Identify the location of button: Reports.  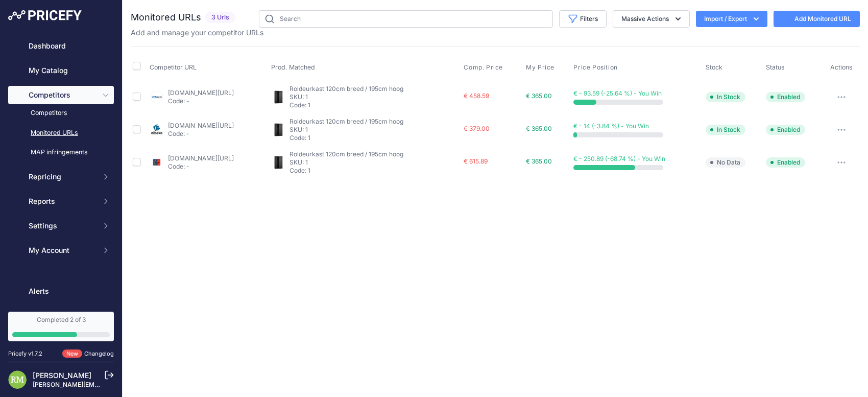
(61, 201).